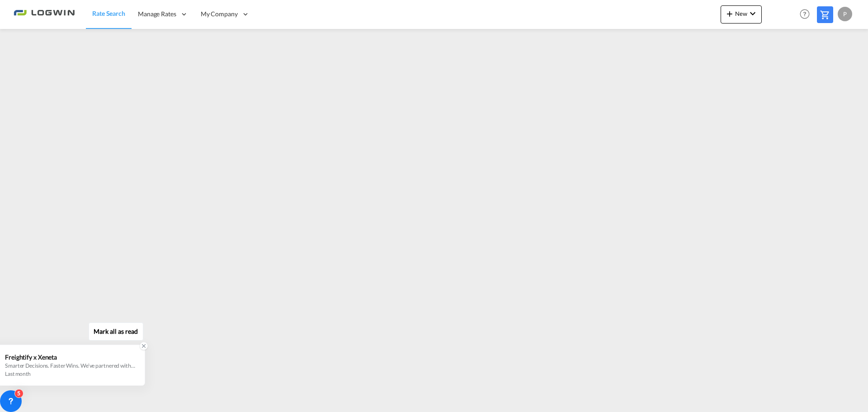 This screenshot has width=868, height=412. What do you see at coordinates (846, 14) in the screenshot?
I see `div: P` at bounding box center [846, 14].